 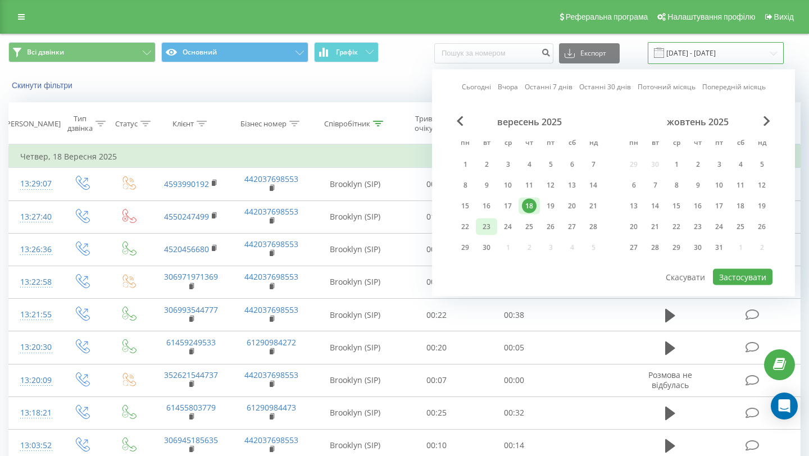 What do you see at coordinates (508, 206) in the screenshot?
I see `div: ср 17 вер 2025 р.` at bounding box center [508, 206].